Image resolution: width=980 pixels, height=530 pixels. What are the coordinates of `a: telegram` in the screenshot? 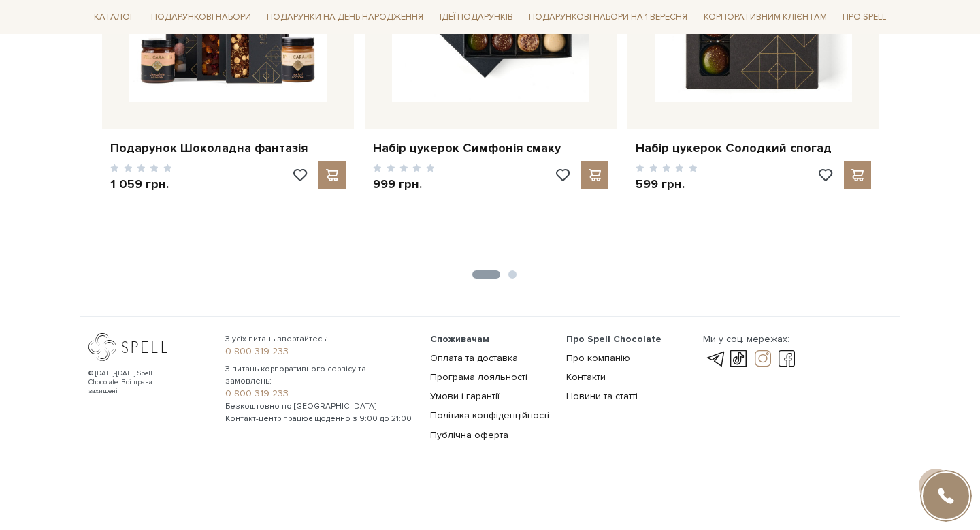 It's located at (714, 359).